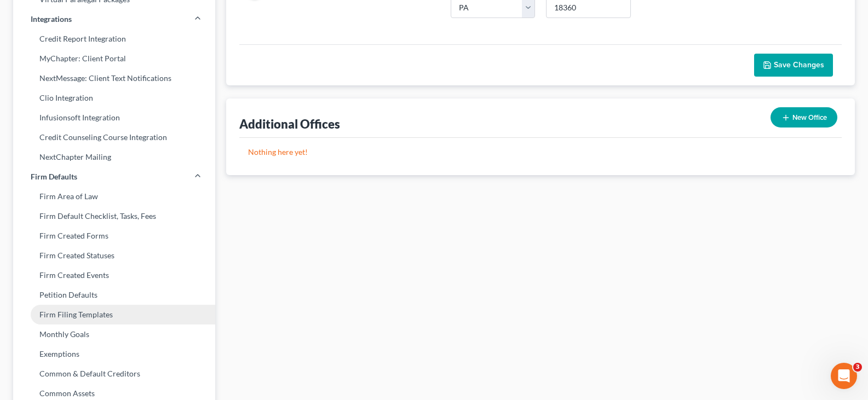 This screenshot has width=868, height=400. What do you see at coordinates (114, 216) in the screenshot?
I see `a: Firm Default Checklist, Tasks, Fees` at bounding box center [114, 216].